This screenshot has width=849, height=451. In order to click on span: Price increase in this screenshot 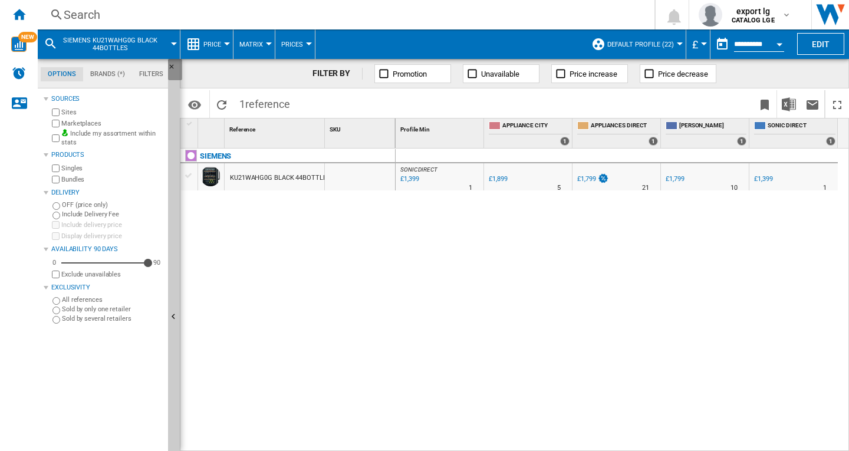, I will do `click(593, 74)`.